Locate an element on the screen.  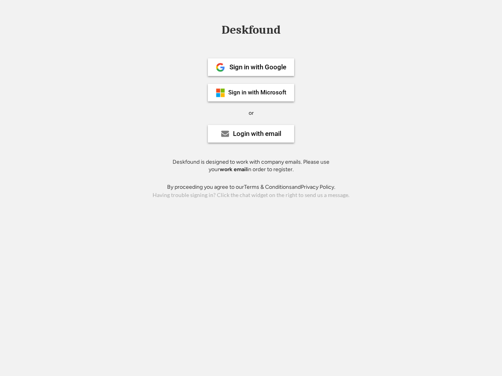
div: or is located at coordinates (251, 113).